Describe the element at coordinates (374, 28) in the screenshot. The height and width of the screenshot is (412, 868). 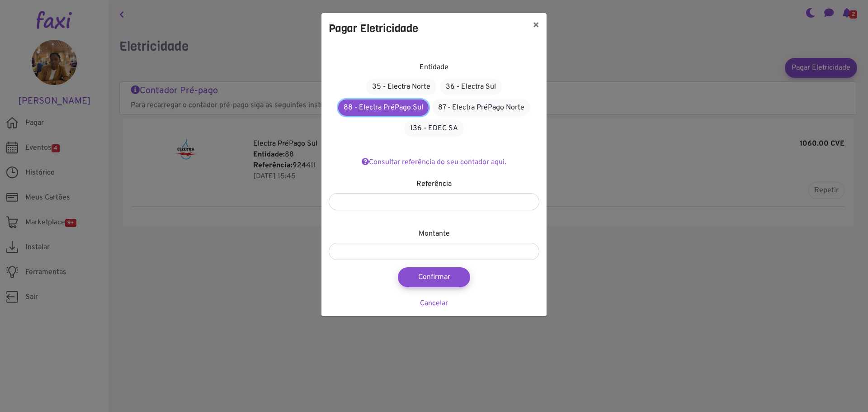
I see `h4: Pagar Eletricidade` at that location.